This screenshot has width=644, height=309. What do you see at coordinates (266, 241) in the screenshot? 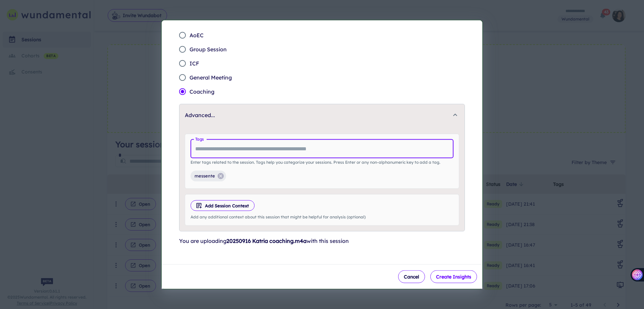
I see `strong: 20250916 Katria coaching.m4a` at bounding box center [266, 241].